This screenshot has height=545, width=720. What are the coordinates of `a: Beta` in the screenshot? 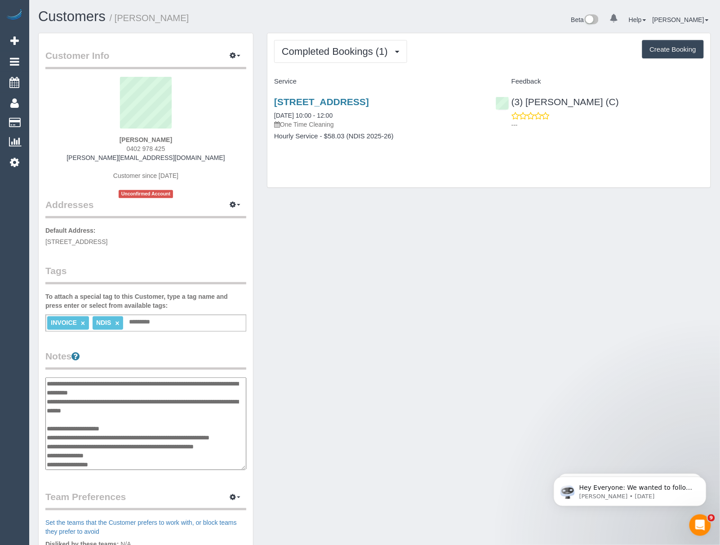 It's located at (585, 20).